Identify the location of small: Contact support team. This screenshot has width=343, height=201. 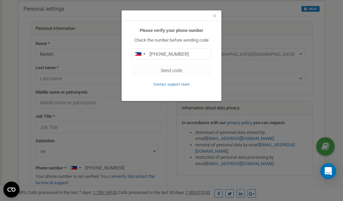
(172, 84).